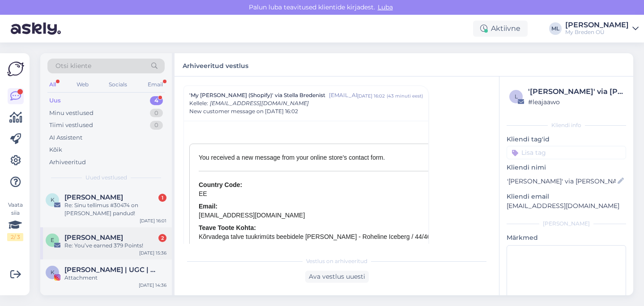 This screenshot has height=306, width=644. I want to click on label: Arhiveeritud vestlus, so click(215, 64).